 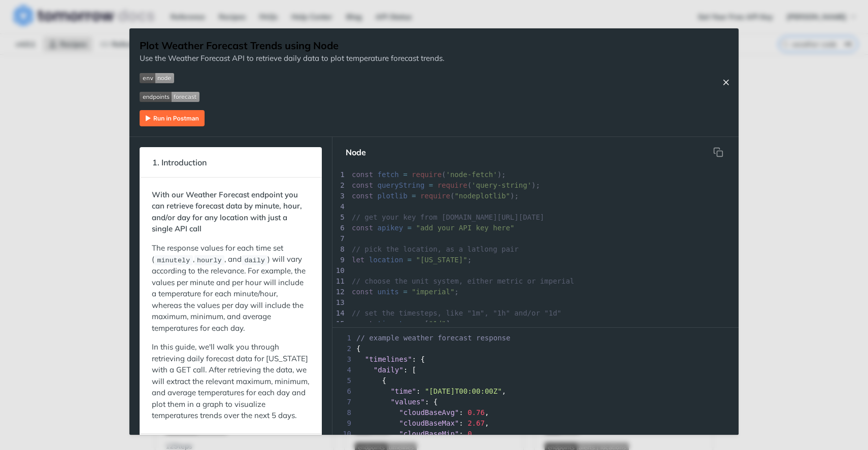 What do you see at coordinates (343, 359) in the screenshot?
I see `span: 3` at bounding box center [343, 359].